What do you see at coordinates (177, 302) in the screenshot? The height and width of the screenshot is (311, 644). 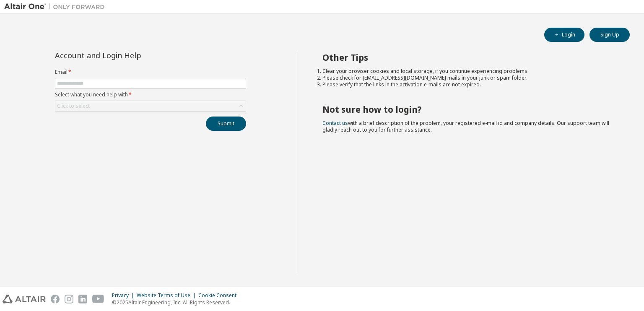 I see `p: © 2025 Altair Engineering, Inc. All Rights Reserved.` at bounding box center [177, 302].